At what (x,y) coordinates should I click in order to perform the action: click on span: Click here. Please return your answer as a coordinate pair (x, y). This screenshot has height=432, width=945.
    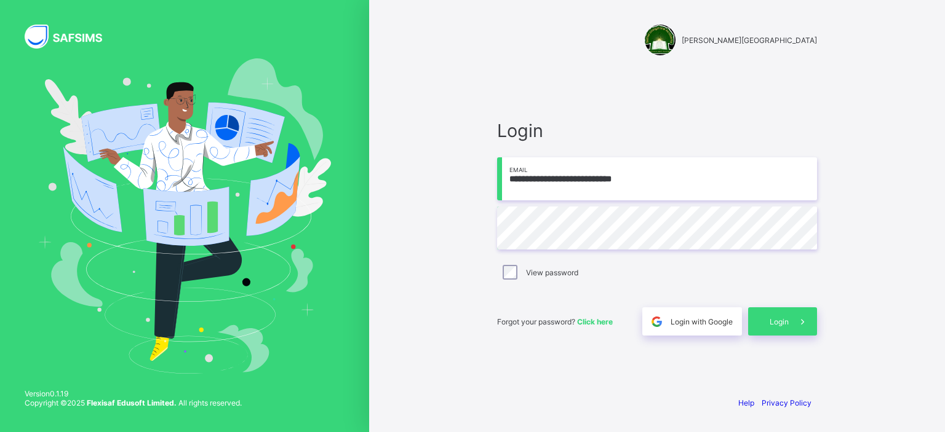
    Looking at the image, I should click on (595, 322).